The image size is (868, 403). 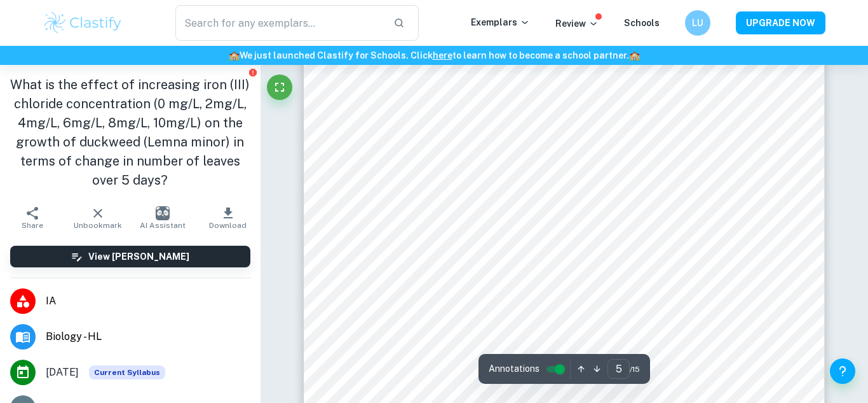 I want to click on span: Share, so click(x=33, y=225).